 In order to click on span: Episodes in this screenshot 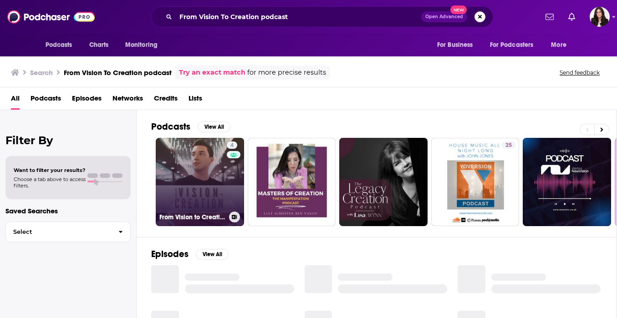, I will do `click(87, 100)`.